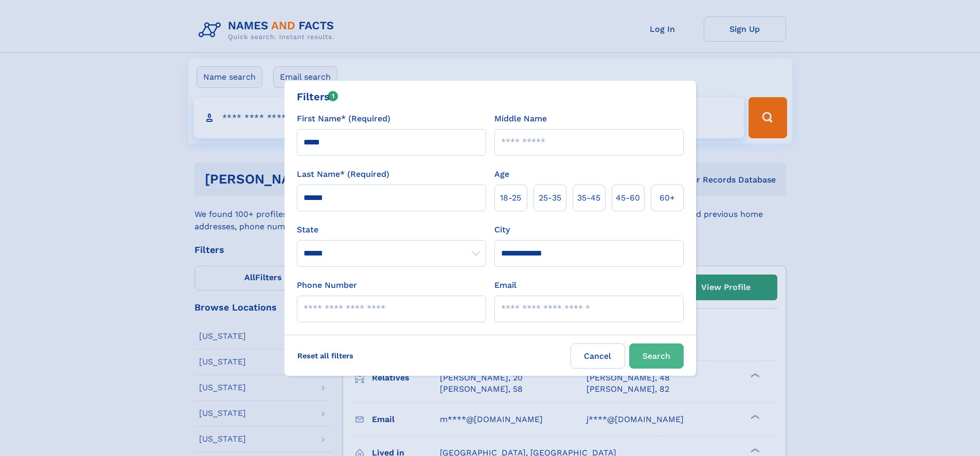 The width and height of the screenshot is (980, 456). What do you see at coordinates (325, 356) in the screenshot?
I see `label: Reset all filters` at bounding box center [325, 356].